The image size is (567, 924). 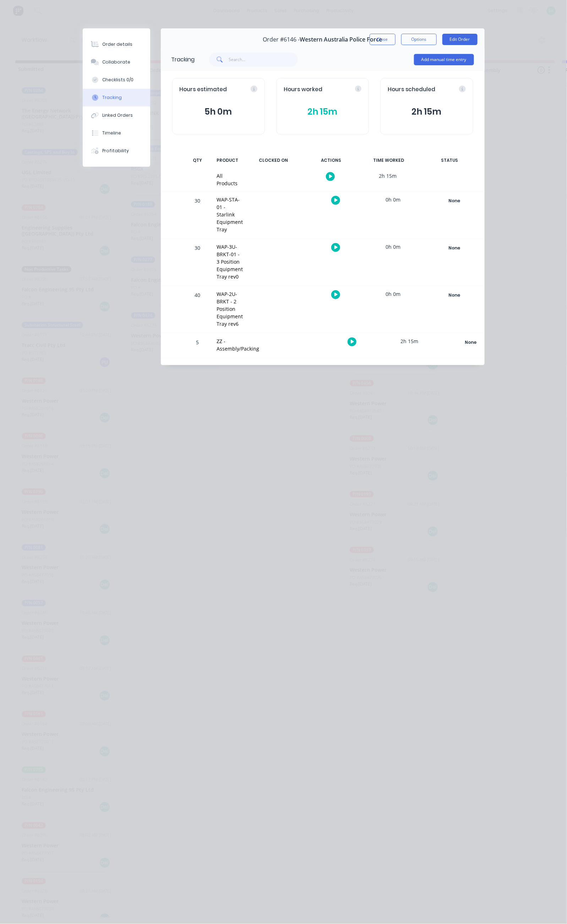 What do you see at coordinates (117, 115) in the screenshot?
I see `div: Linked Orders` at bounding box center [117, 115].